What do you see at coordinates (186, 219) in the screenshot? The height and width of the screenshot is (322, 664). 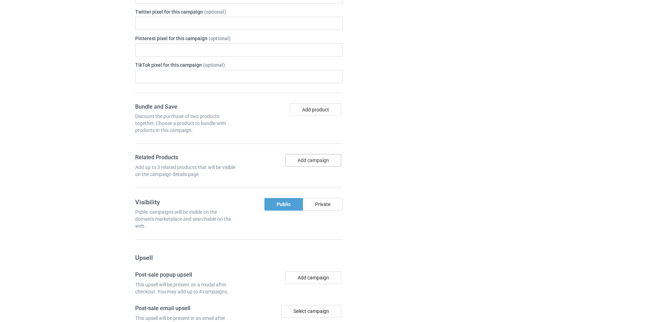 I see `div: Public campaigns will be visible on the domain's marketplace and searchable on the web.` at bounding box center [186, 219].